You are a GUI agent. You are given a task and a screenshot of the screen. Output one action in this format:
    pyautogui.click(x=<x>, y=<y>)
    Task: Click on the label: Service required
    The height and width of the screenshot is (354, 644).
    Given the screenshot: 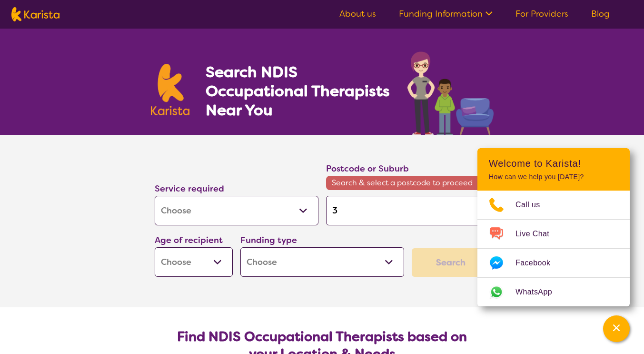 What is the action you would take?
    pyautogui.click(x=190, y=189)
    